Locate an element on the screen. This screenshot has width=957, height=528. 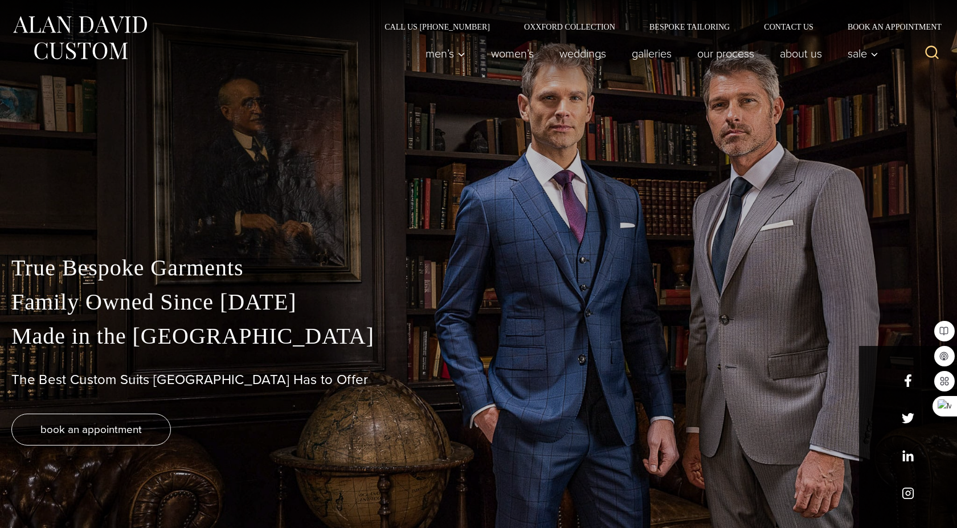
a: Oxxford Collection is located at coordinates (569, 27).